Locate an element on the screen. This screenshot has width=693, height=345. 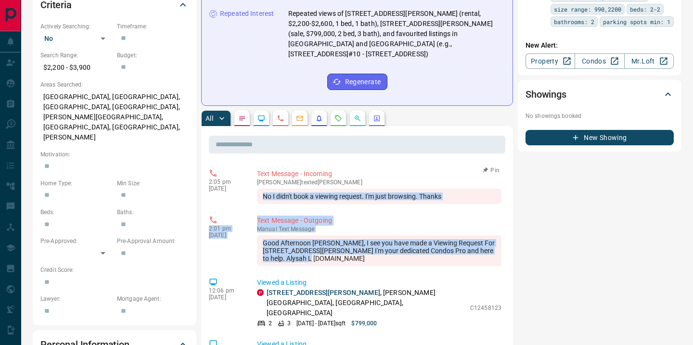
p: 2:05 pm is located at coordinates (226, 182).